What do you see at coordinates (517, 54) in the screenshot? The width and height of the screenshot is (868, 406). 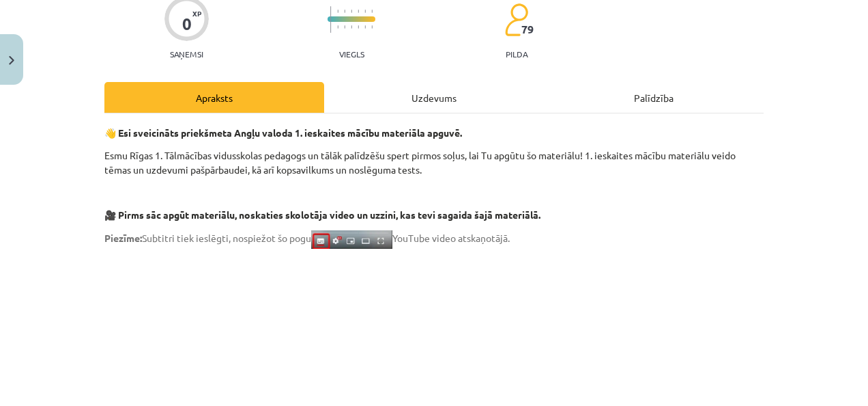 I see `p: pilda` at bounding box center [517, 54].